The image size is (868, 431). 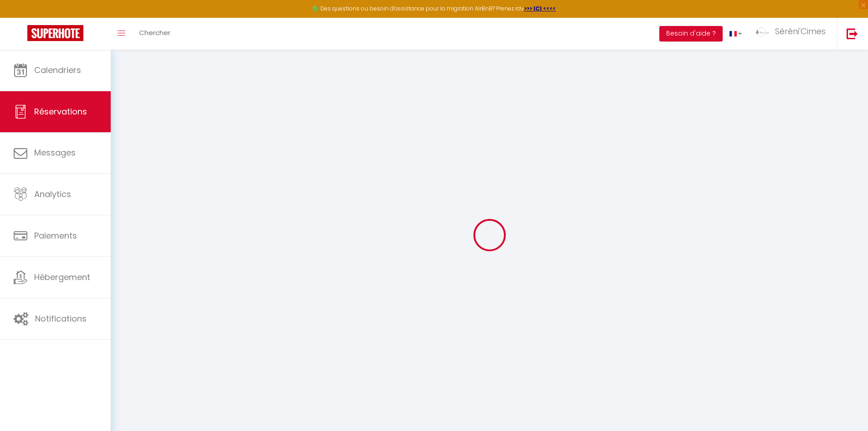 What do you see at coordinates (793, 34) in the screenshot?
I see `a: ... Séréni'Cimes` at bounding box center [793, 34].